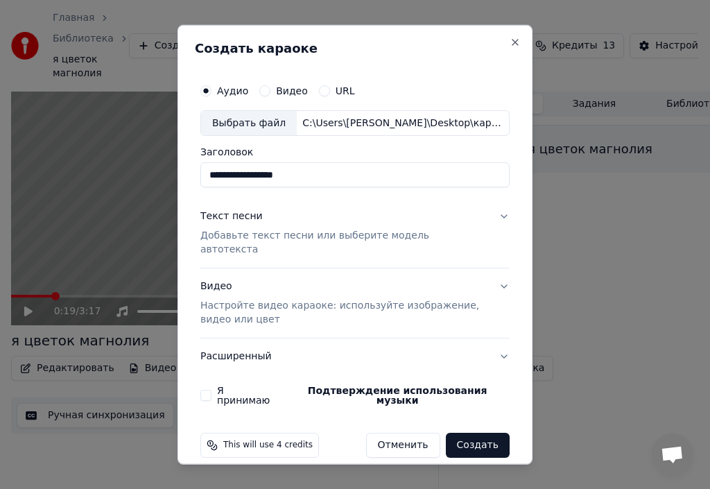 Image resolution: width=710 pixels, height=489 pixels. Describe the element at coordinates (355, 48) in the screenshot. I see `h2: Создать караоке` at that location.